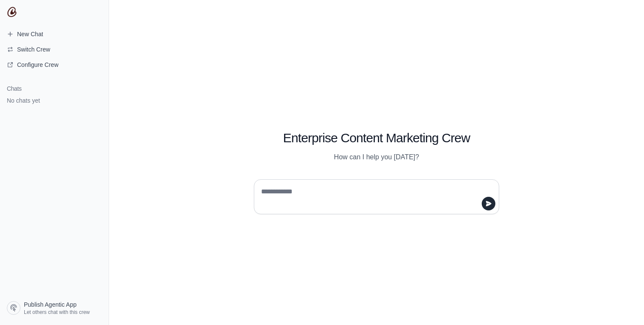  Describe the element at coordinates (54, 308) in the screenshot. I see `a: Publish Agentic App Let others chat with this crew` at that location.